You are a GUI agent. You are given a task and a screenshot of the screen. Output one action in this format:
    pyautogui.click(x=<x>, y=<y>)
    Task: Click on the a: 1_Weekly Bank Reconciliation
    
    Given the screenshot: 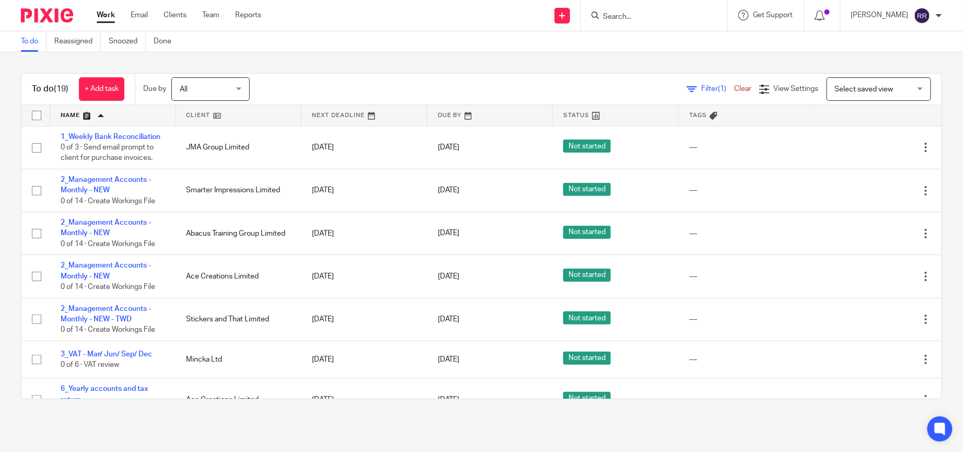 What is the action you would take?
    pyautogui.click(x=110, y=137)
    